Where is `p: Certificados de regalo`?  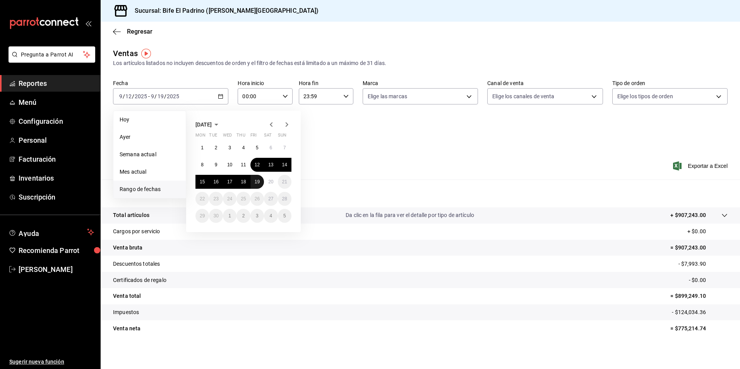 p: Certificados de regalo is located at coordinates (140, 280).